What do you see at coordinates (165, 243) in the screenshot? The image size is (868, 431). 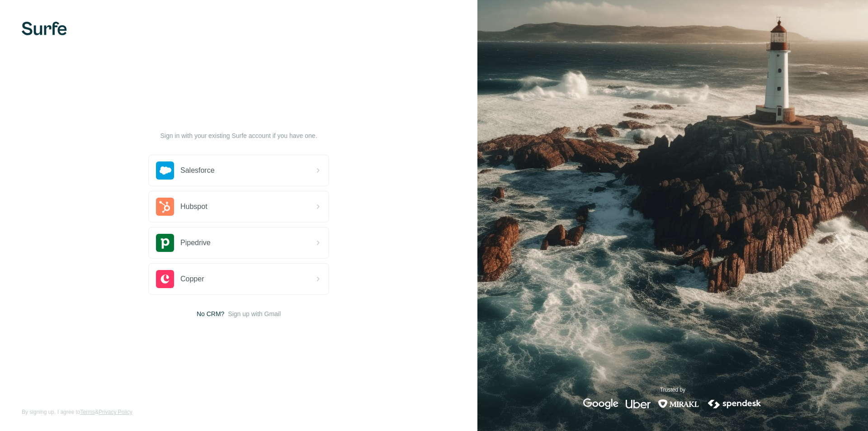 I see `img: pipedrive's logo` at bounding box center [165, 243].